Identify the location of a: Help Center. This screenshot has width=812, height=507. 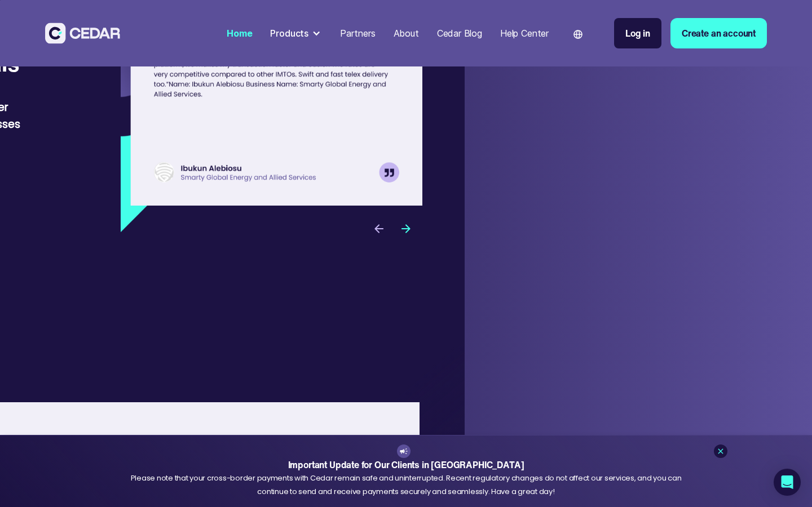
(524, 33).